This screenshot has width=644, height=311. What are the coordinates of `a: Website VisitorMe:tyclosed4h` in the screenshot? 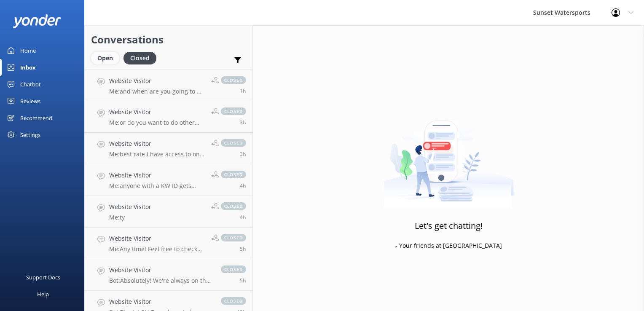 It's located at (169, 212).